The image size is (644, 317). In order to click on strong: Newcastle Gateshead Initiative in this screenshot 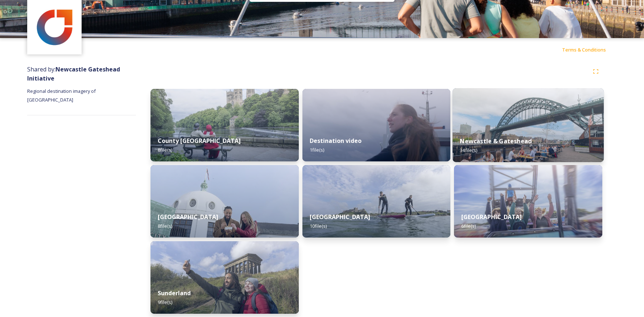, I will do `click(74, 74)`.